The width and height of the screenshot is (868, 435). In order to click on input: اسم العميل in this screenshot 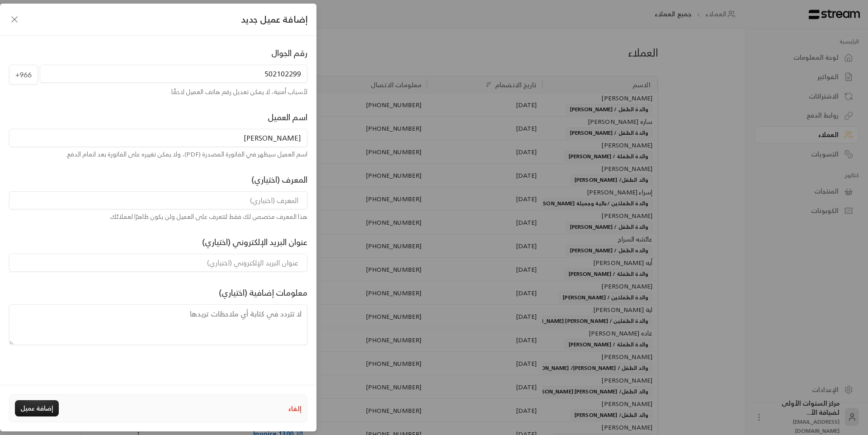, I will do `click(158, 138)`.